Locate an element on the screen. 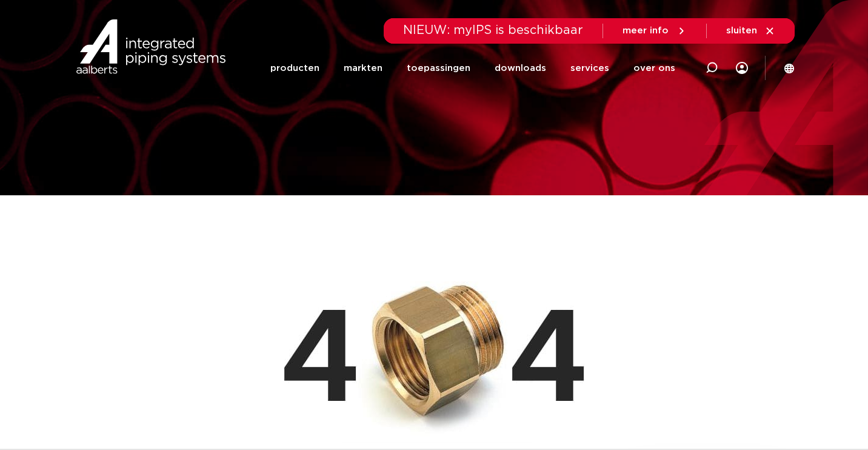 Image resolution: width=868 pixels, height=450 pixels. div: my IPS is located at coordinates (742, 68).